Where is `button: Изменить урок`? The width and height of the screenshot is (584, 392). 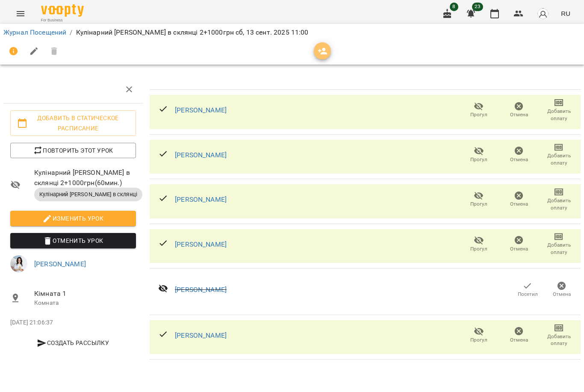 button: Изменить урок is located at coordinates (73, 218).